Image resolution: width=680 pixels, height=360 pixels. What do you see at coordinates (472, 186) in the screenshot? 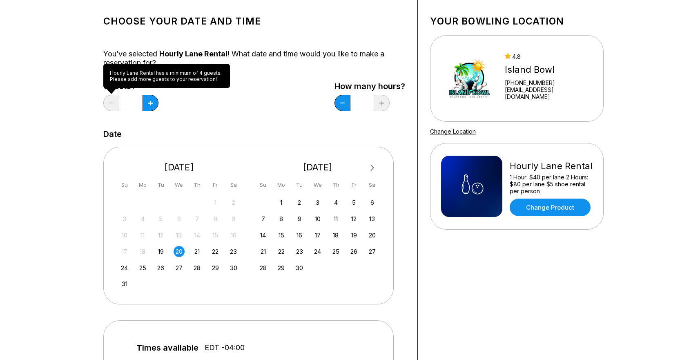
I see `img: Hourly Lane Rental` at bounding box center [472, 186].